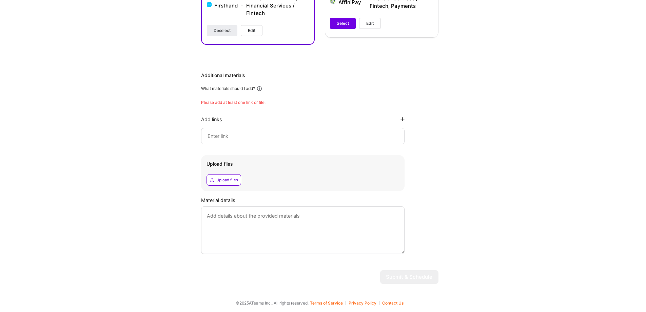 The width and height of the screenshot is (646, 312). Describe the element at coordinates (320, 200) in the screenshot. I see `div: Material details` at that location.